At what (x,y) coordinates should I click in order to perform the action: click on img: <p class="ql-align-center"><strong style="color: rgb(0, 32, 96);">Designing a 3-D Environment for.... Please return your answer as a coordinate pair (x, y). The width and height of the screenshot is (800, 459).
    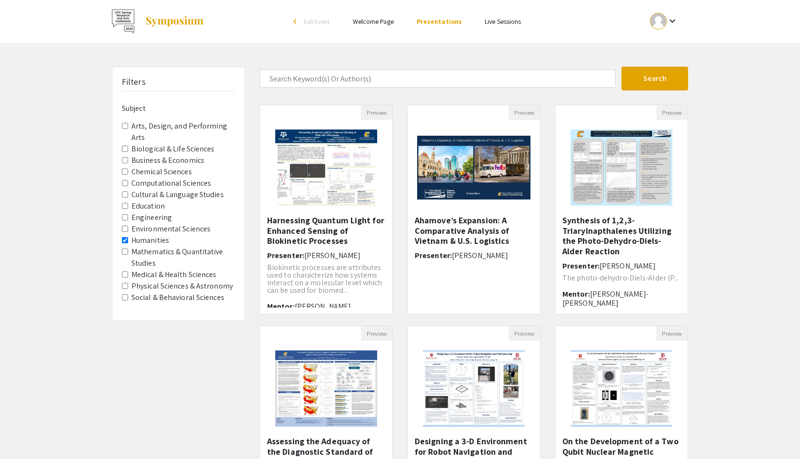
    Looking at the image, I should click on (474, 389).